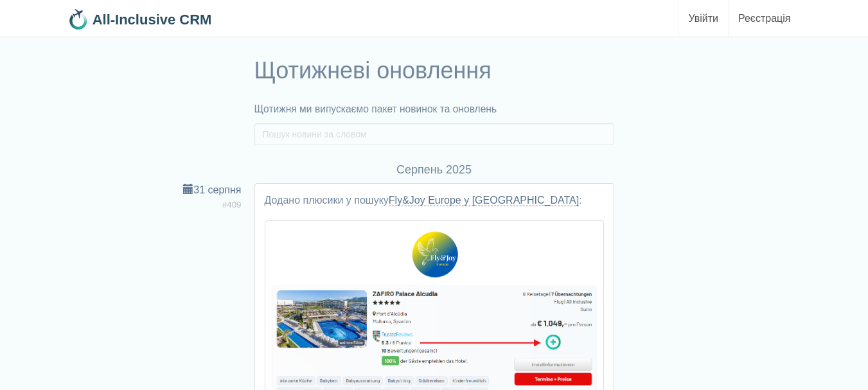 The width and height of the screenshot is (868, 390). I want to click on h4: серпень 2025, so click(434, 170).